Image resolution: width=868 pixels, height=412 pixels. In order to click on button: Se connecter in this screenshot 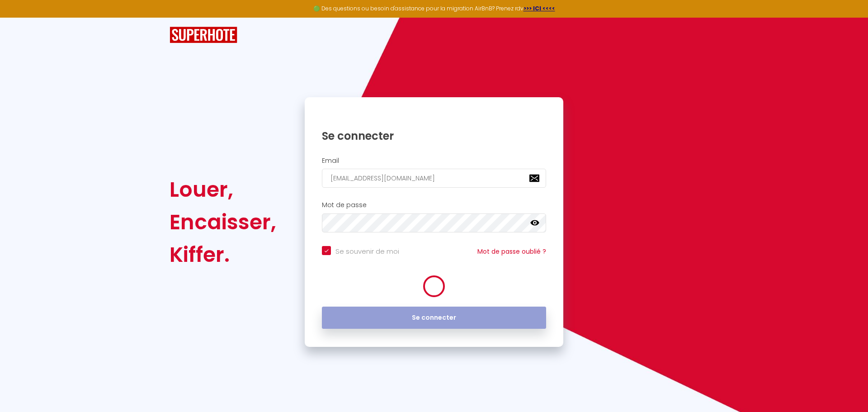, I will do `click(434, 318)`.